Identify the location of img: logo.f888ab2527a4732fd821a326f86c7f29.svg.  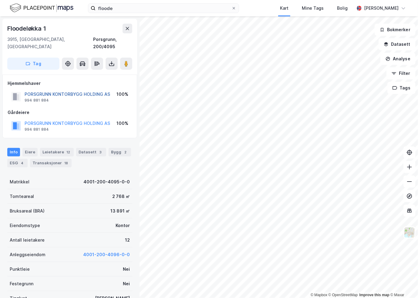
(42, 8).